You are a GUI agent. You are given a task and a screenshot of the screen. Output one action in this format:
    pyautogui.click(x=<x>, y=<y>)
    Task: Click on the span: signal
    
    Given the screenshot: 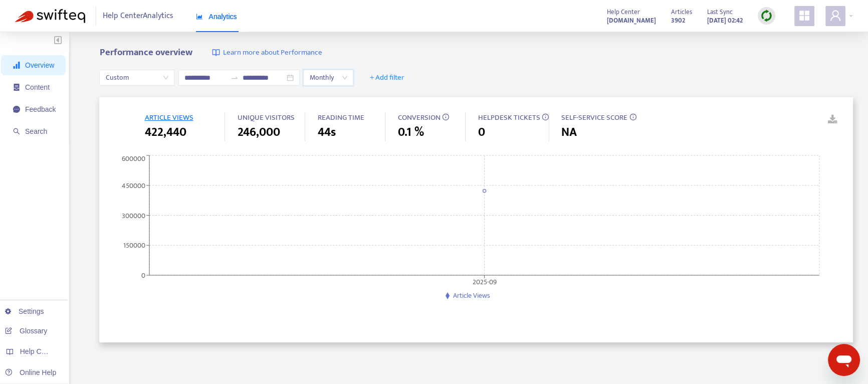 What is the action you would take?
    pyautogui.click(x=16, y=65)
    